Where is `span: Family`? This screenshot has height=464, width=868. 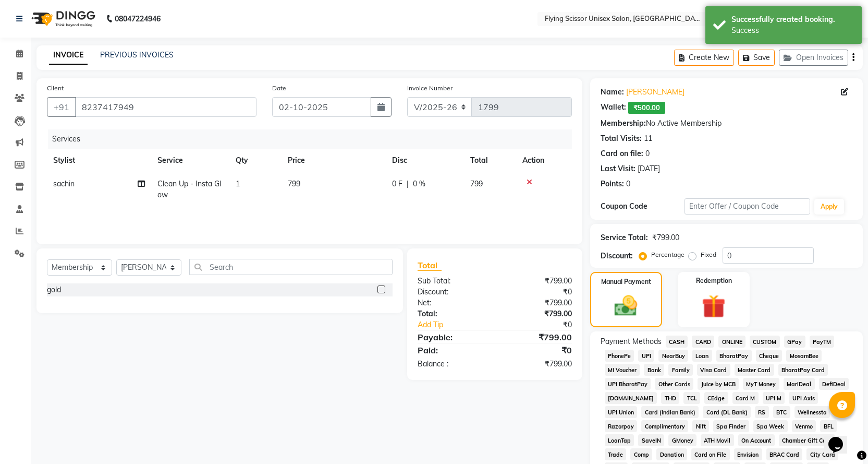
span: Family is located at coordinates (681, 369).